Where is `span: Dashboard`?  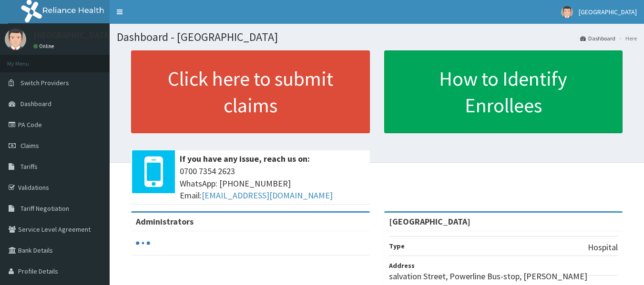
span: Dashboard is located at coordinates (36, 104).